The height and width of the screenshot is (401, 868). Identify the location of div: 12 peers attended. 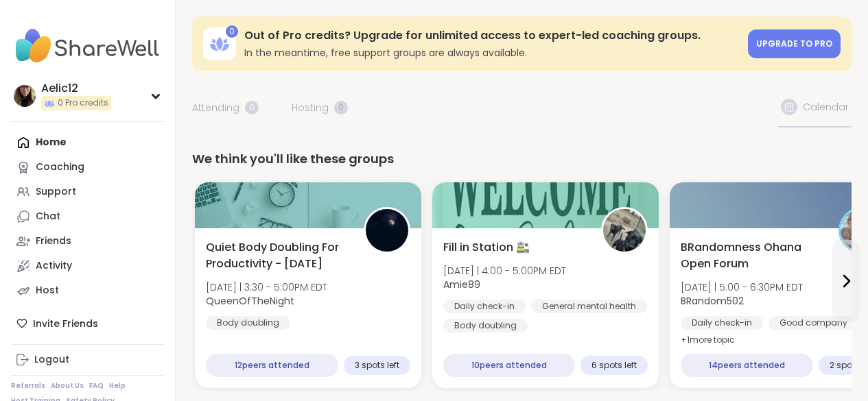
(271, 366).